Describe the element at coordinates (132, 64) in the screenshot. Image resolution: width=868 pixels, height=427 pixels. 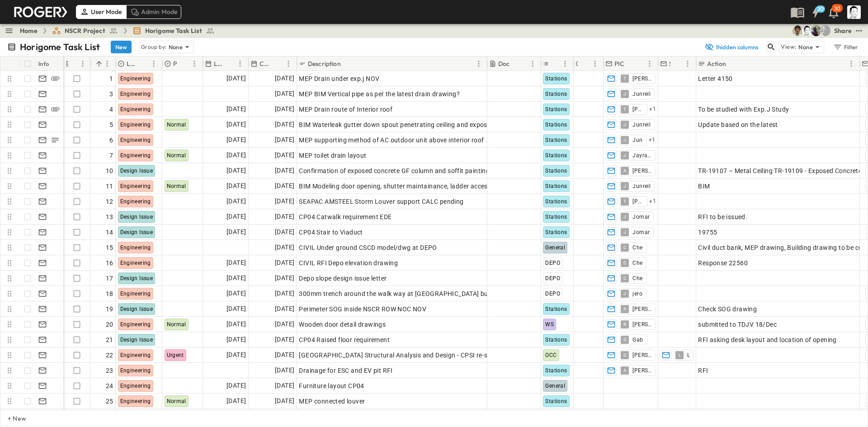
I see `p: Log` at that location.